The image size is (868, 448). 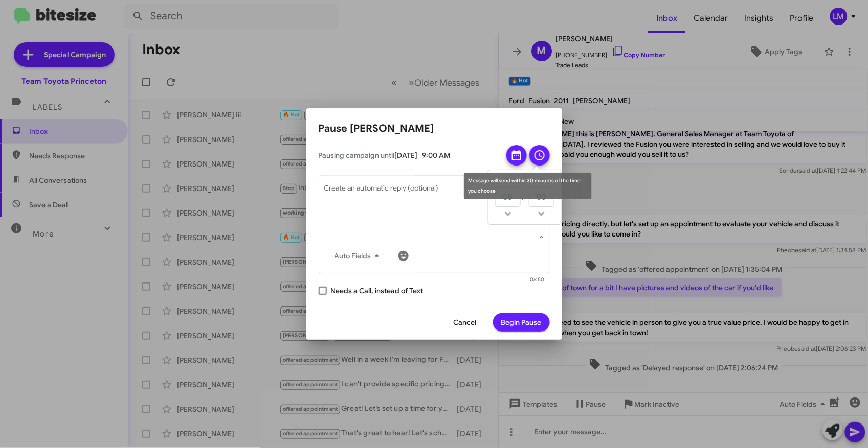 I want to click on button: Cancel, so click(x=465, y=323).